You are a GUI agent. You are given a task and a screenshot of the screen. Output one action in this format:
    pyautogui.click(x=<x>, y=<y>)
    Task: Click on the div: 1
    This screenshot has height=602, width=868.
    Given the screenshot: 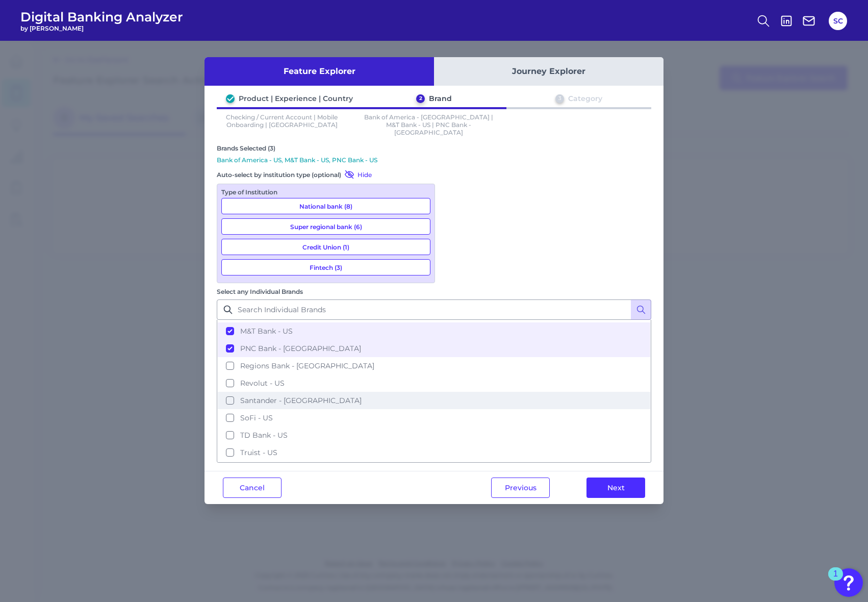 What is the action you would take?
    pyautogui.click(x=836, y=581)
    